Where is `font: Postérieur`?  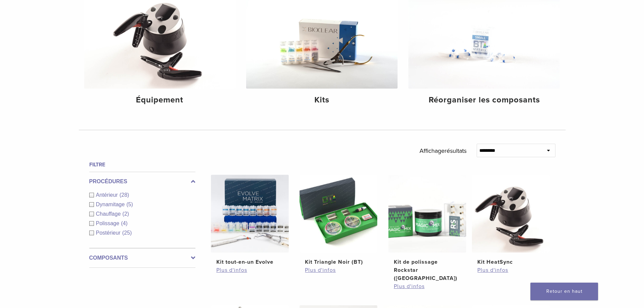
font: Postérieur is located at coordinates (108, 233).